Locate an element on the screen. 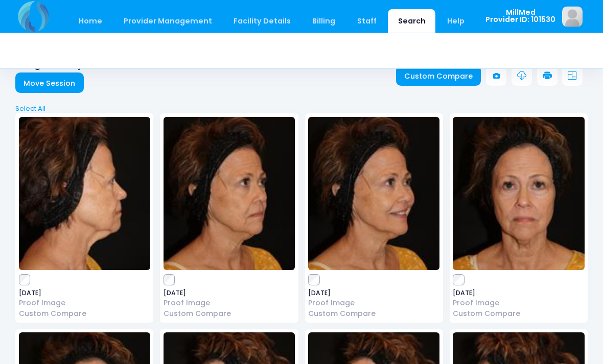  a: Billing is located at coordinates (324, 21).